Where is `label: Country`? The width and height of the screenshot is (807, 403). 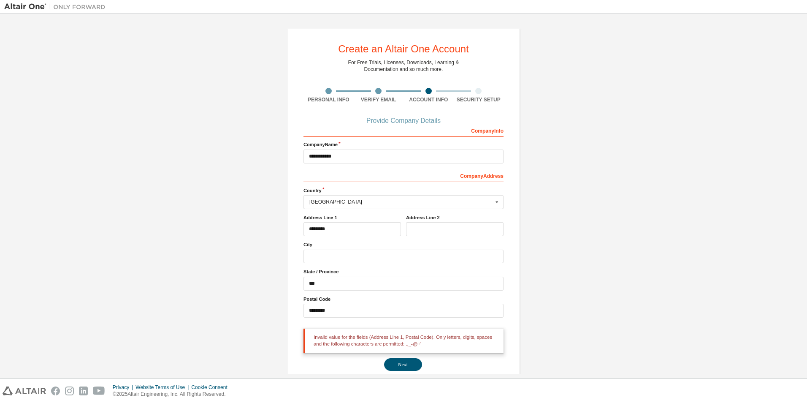 label: Country is located at coordinates (403, 190).